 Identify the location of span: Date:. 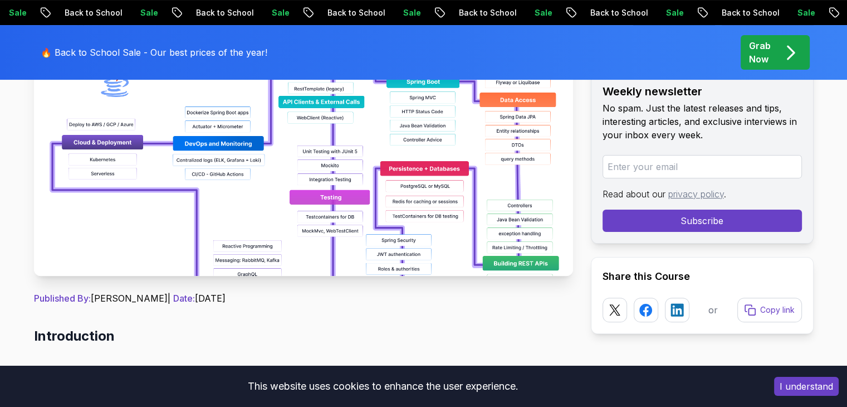
(184, 298).